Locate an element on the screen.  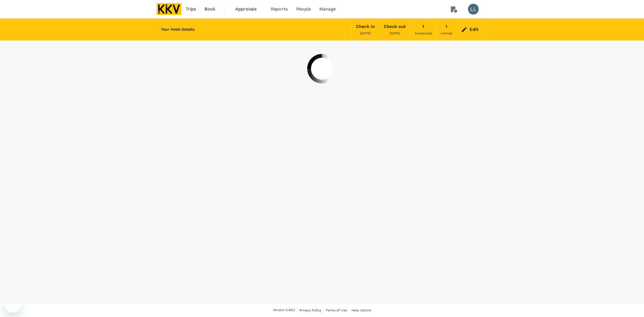
span: Reports is located at coordinates (280, 9).